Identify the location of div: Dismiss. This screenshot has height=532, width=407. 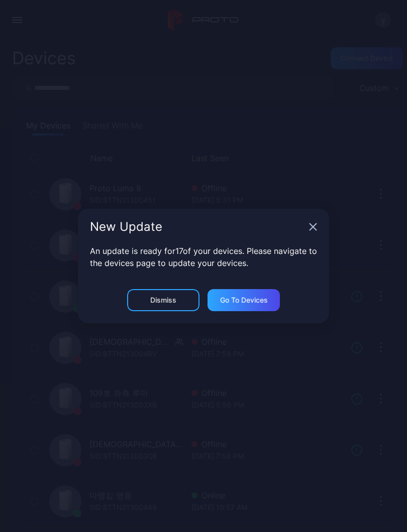
(163, 300).